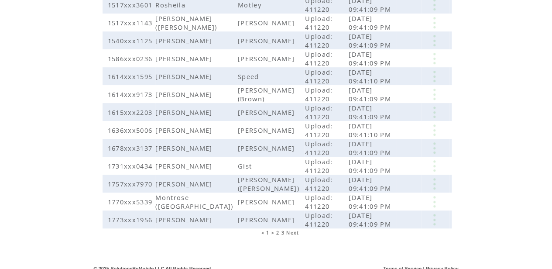  Describe the element at coordinates (131, 184) in the screenshot. I see `span: 1757xxx7970` at that location.